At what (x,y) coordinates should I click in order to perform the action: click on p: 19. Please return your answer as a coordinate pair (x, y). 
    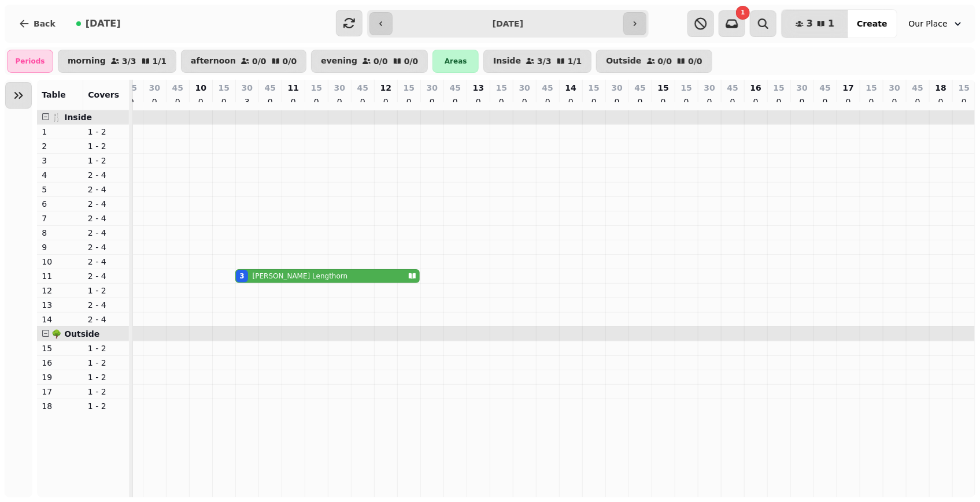
    Looking at the image, I should click on (60, 378).